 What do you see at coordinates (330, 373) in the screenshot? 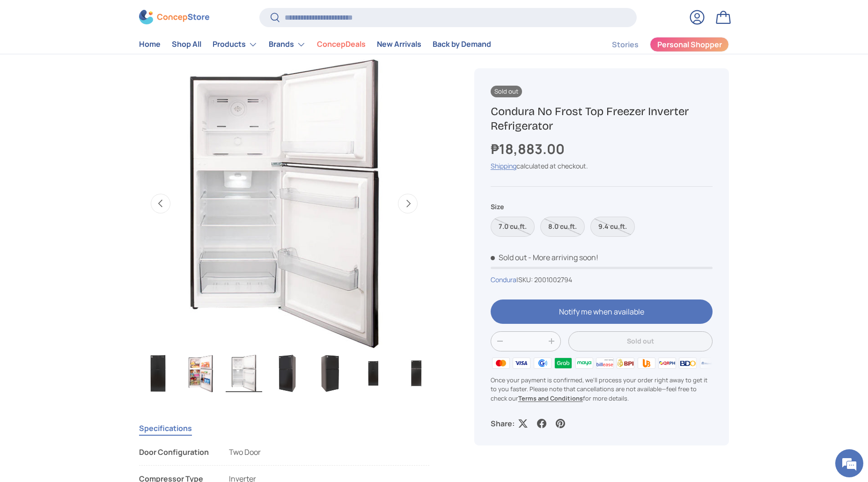
I see `img: condura-no-frost-inverter-top-freezer-refrigerator-closed-door-full-right-side-view-concepstore` at bounding box center [330, 373].